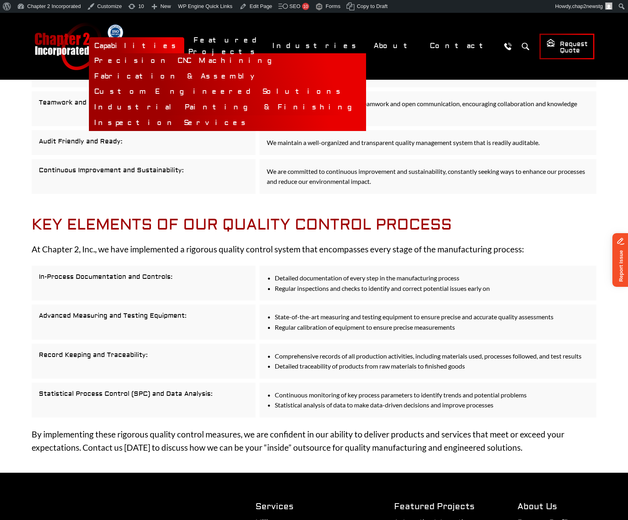 The width and height of the screenshot is (628, 520). Describe the element at coordinates (228, 77) in the screenshot. I see `a: Fabrication & Assembly` at that location.